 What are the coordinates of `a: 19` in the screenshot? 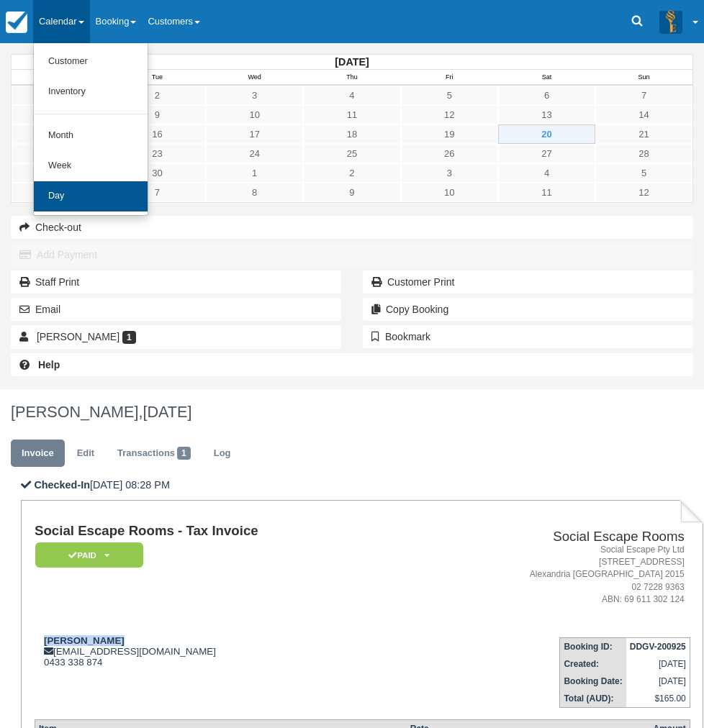 It's located at (449, 134).